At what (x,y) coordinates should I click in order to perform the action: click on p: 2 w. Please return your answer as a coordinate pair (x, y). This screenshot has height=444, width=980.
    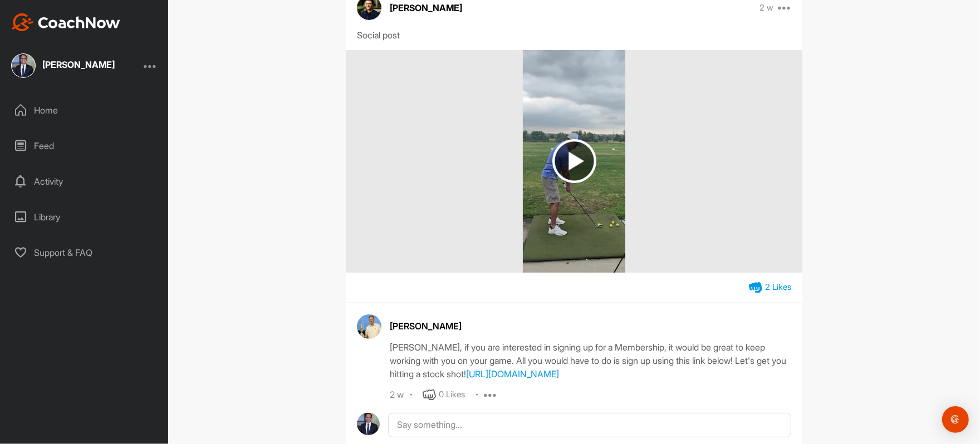
    Looking at the image, I should click on (767, 8).